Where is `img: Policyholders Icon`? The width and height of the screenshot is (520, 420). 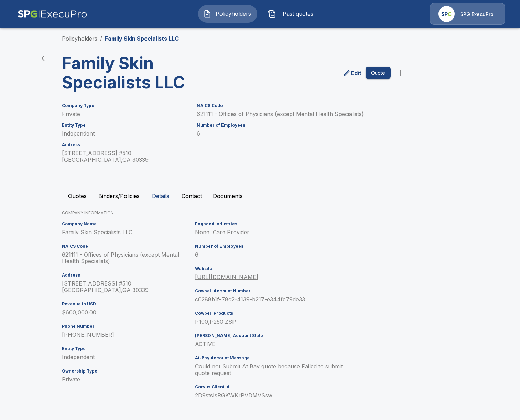 img: Policyholders Icon is located at coordinates (207, 14).